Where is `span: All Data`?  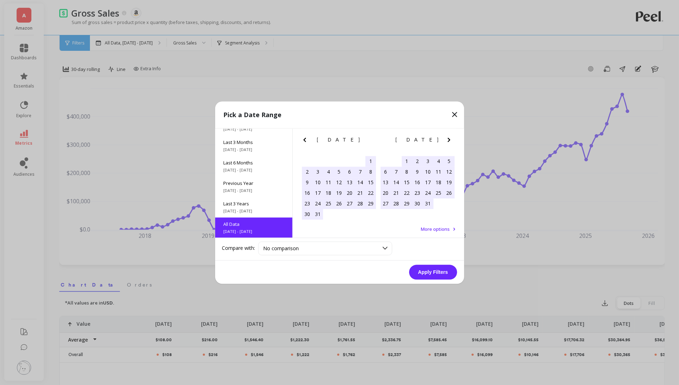 span: All Data is located at coordinates (254, 224).